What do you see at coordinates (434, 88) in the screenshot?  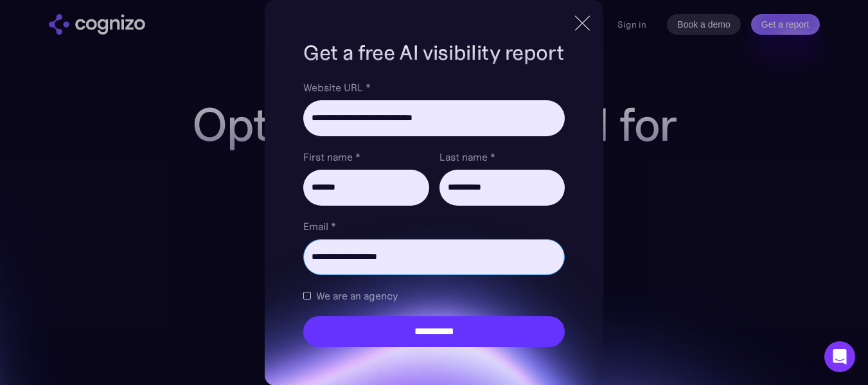 I see `label: Website URL *` at bounding box center [434, 88].